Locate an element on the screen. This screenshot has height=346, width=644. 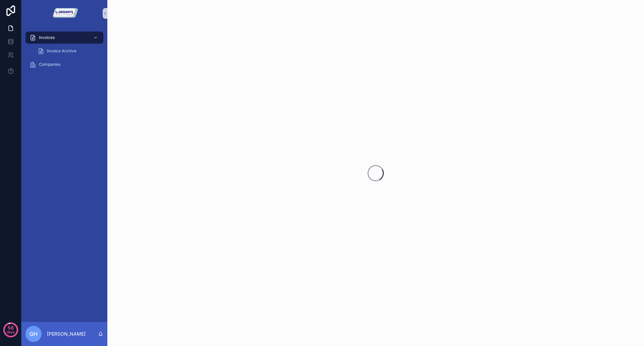
span: Invoice Archive is located at coordinates (62, 51).